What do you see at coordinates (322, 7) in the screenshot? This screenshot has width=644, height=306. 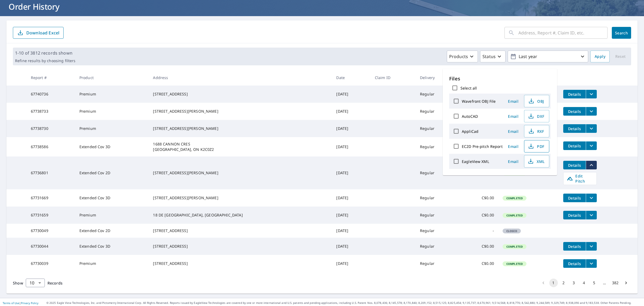 I see `h1: Order History` at bounding box center [322, 7].